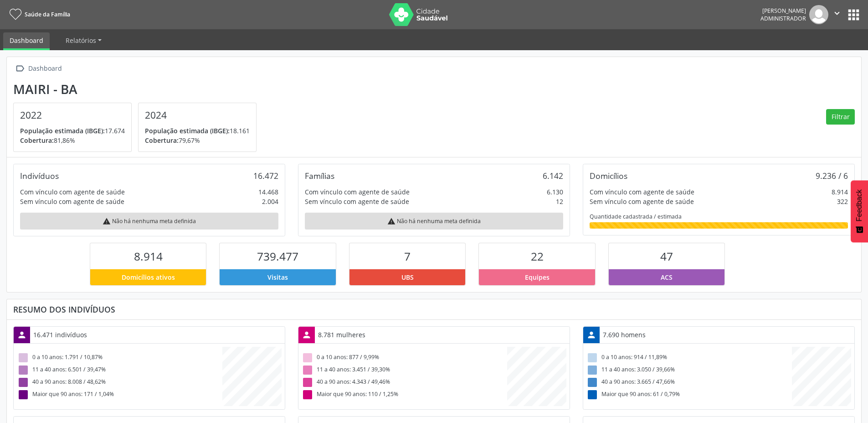 This screenshot has height=423, width=868. I want to click on span: Domicílios ativos, so click(148, 277).